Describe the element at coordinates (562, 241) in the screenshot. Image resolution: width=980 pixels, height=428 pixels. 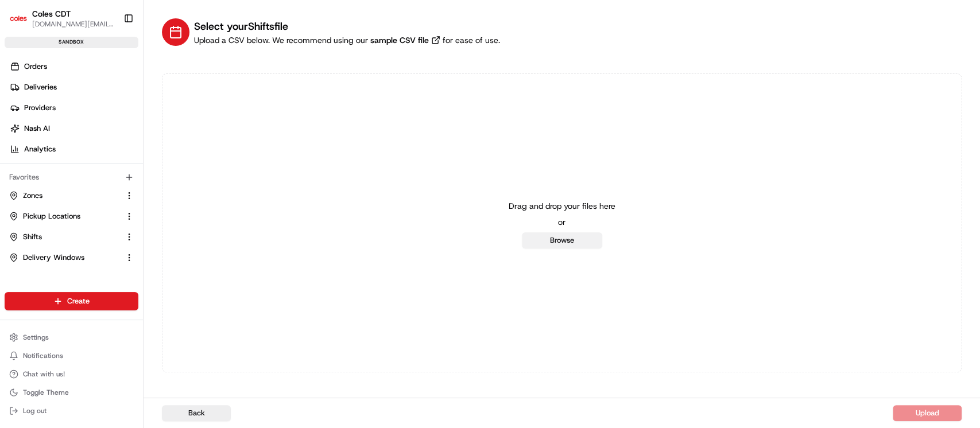
I see `button: Browse` at that location.